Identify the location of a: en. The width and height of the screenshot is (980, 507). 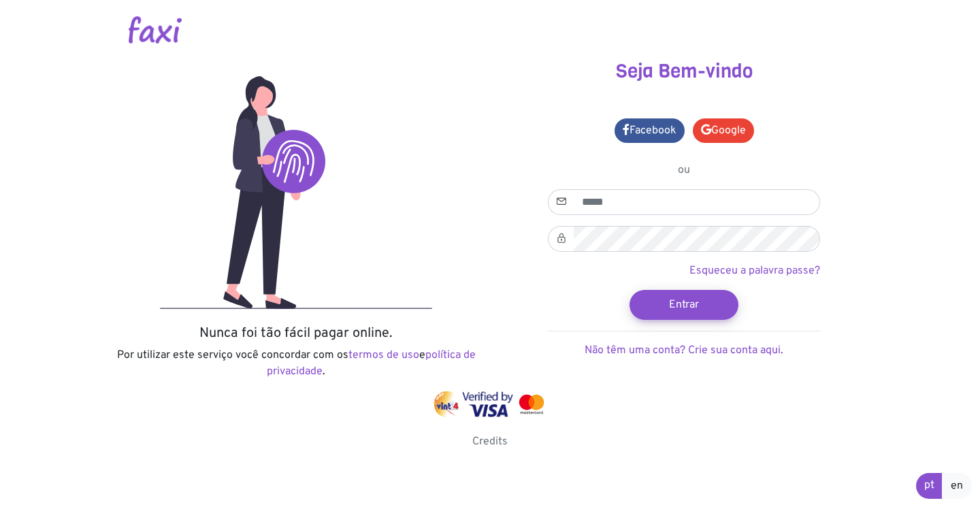
(957, 486).